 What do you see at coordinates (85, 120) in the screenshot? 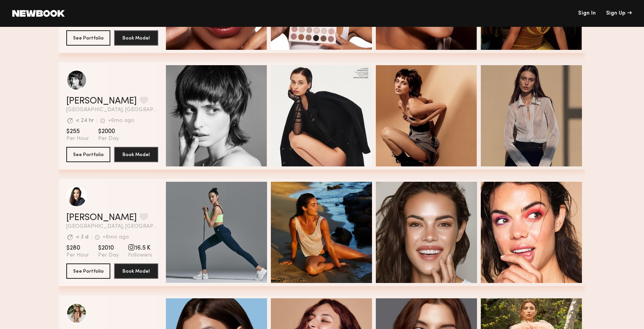
I see `div: < 24 hr` at bounding box center [85, 120].